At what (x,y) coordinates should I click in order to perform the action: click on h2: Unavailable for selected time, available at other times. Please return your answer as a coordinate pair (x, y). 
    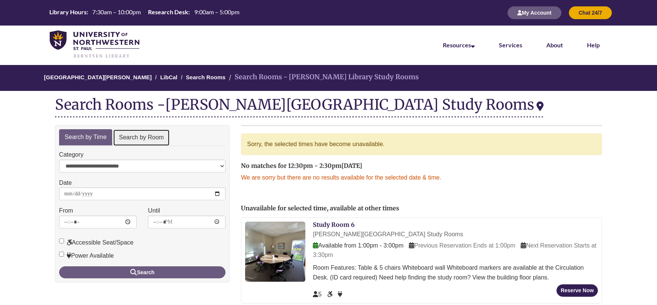
    Looking at the image, I should click on (421, 209).